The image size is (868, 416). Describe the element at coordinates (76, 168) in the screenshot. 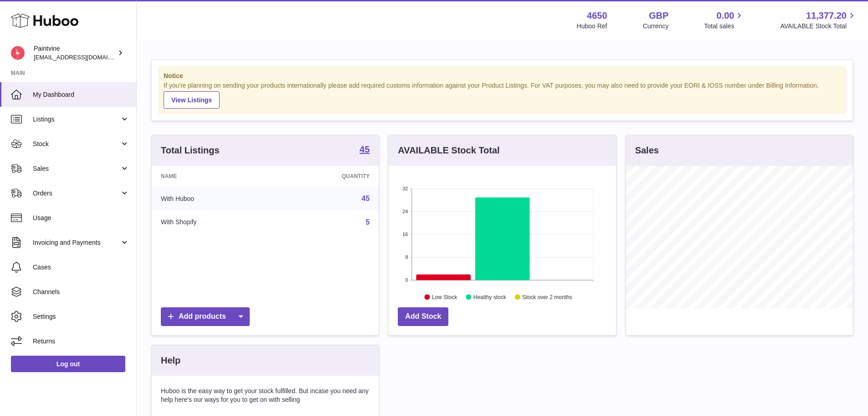

I see `span: Sales` at that location.